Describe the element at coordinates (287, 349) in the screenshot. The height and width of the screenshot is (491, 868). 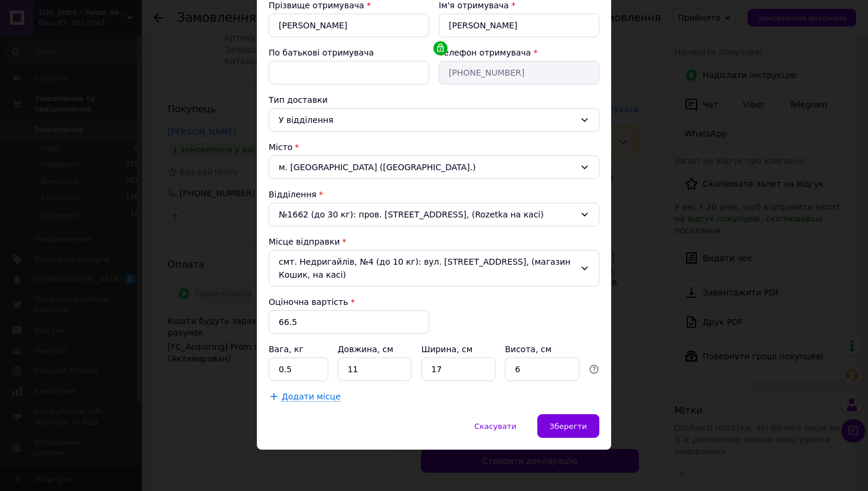
I see `label: Вага, кг` at that location.